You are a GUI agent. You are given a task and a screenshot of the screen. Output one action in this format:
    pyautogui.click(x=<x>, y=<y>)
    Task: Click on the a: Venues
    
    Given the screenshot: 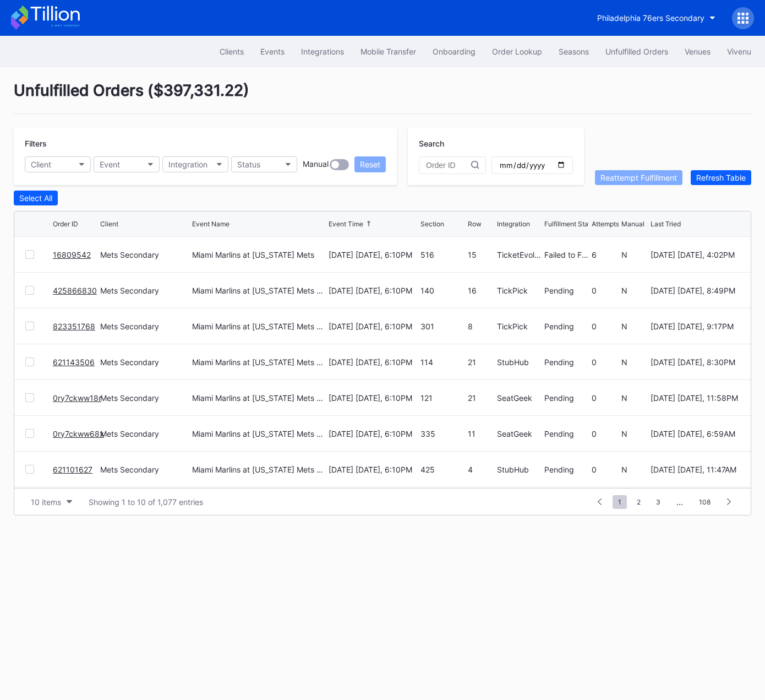 What is the action you would take?
    pyautogui.click(x=698, y=51)
    